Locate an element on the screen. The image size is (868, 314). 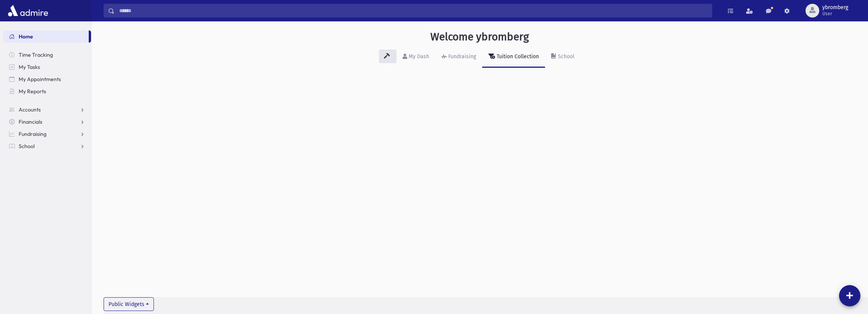
a: Time Tracking is located at coordinates (47, 55).